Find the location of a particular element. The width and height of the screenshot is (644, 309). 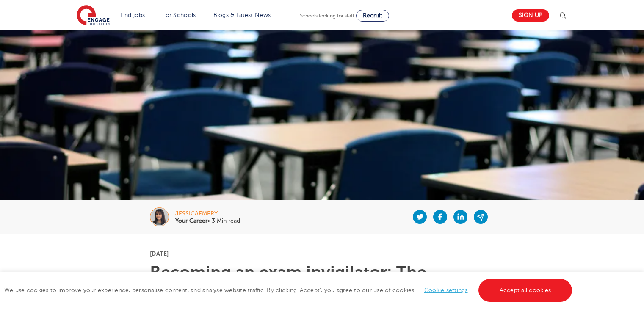

a: For Schools is located at coordinates (179, 15).